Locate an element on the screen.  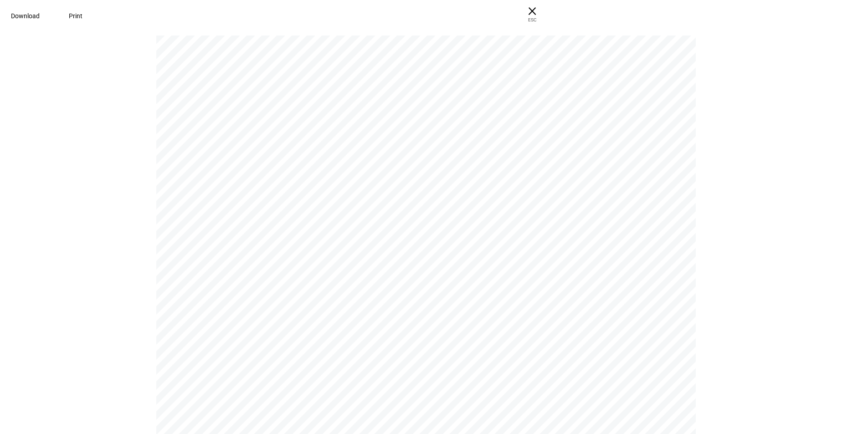
span: ESC is located at coordinates (532, 17).